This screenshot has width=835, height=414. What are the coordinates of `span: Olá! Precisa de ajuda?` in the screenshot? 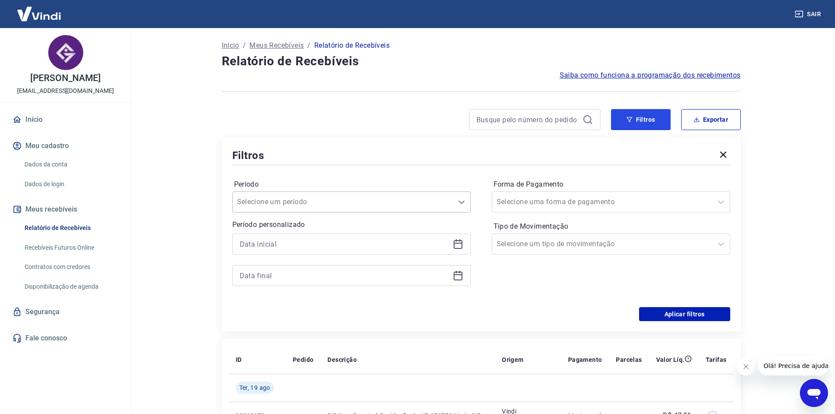 It's located at (39, 10).